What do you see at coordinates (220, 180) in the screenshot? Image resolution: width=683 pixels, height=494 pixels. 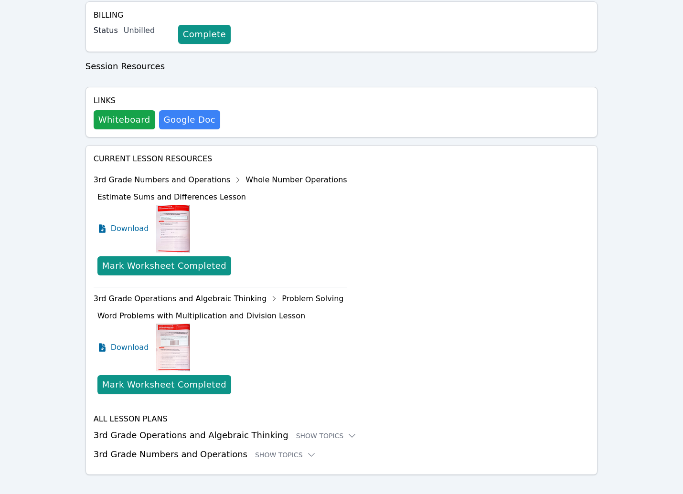 I see `div: 3rd Grade Numbers and Operations Whole Number Operations` at bounding box center [220, 180].